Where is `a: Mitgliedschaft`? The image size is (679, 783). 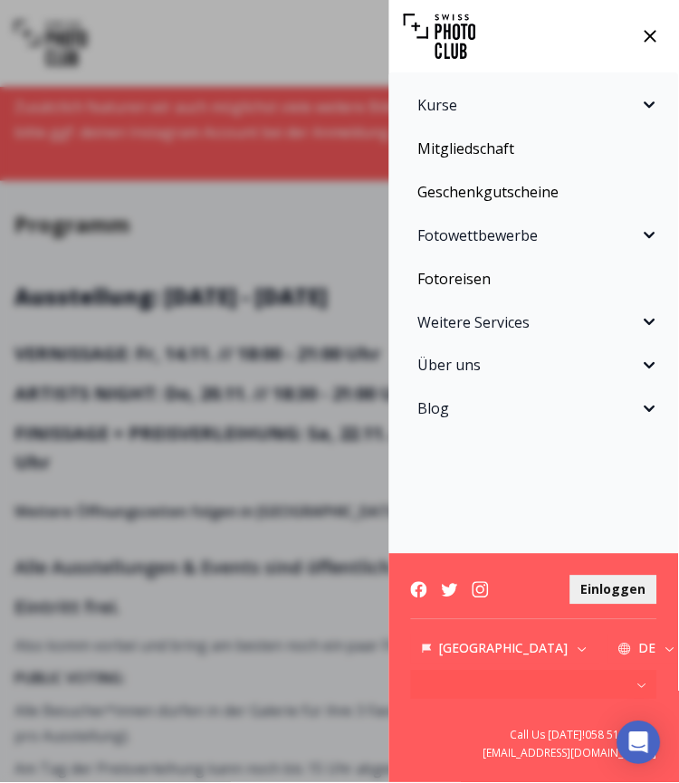 a: Mitgliedschaft is located at coordinates (534, 148).